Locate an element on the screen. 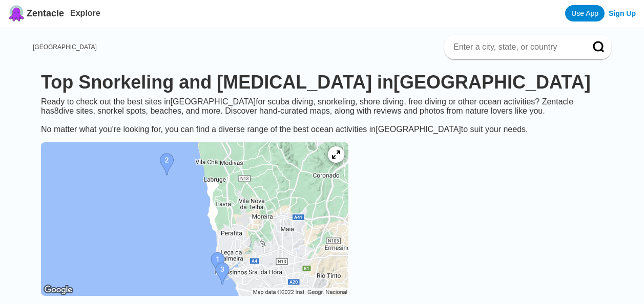 Image resolution: width=644 pixels, height=304 pixels. img: Zentacle logo is located at coordinates (16, 14).